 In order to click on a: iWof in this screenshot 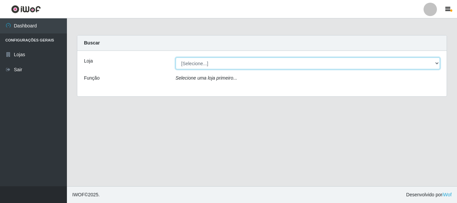, I will do `click(447, 195)`.